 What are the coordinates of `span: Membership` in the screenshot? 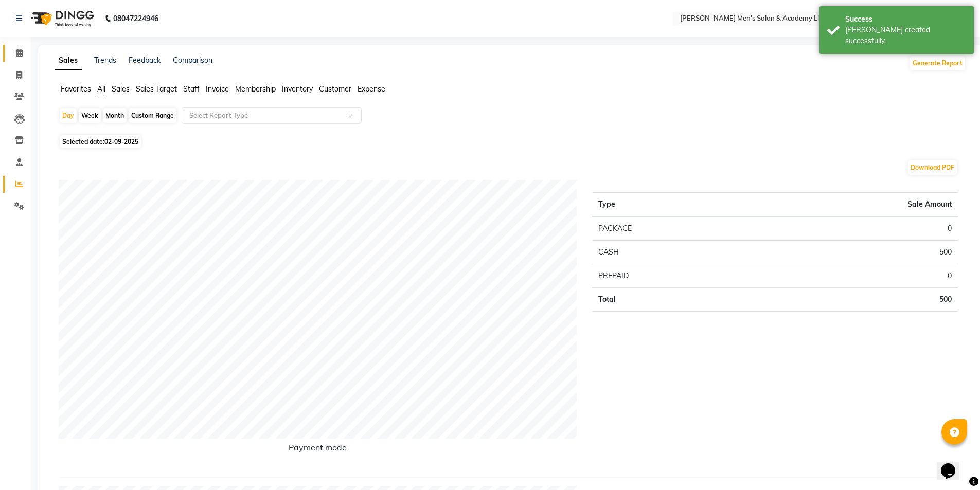 It's located at (255, 89).